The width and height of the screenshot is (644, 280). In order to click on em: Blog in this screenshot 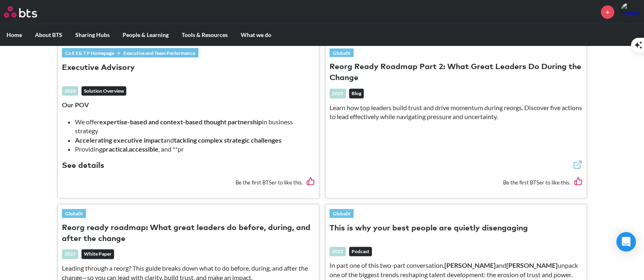, I will do `click(357, 93)`.